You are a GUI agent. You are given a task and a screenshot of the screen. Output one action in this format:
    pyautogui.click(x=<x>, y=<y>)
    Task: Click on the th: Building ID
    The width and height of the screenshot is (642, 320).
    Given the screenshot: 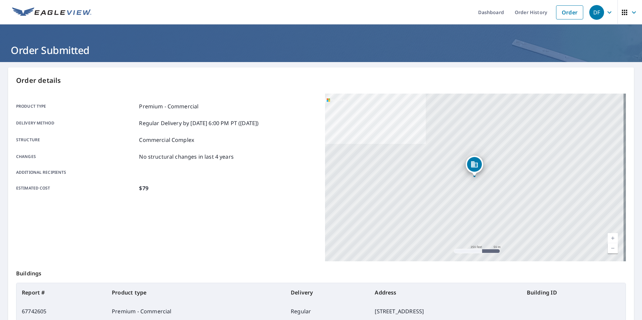 What is the action you would take?
    pyautogui.click(x=573, y=293)
    